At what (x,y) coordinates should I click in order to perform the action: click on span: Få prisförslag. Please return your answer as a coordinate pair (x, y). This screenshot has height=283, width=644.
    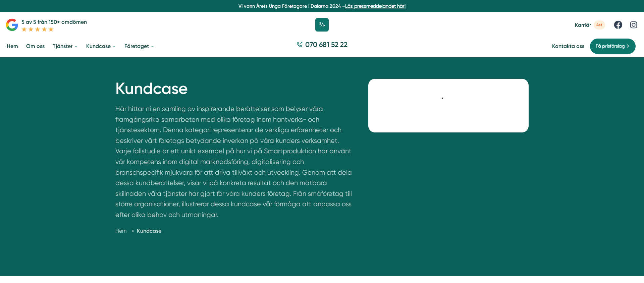
    Looking at the image, I should click on (610, 46).